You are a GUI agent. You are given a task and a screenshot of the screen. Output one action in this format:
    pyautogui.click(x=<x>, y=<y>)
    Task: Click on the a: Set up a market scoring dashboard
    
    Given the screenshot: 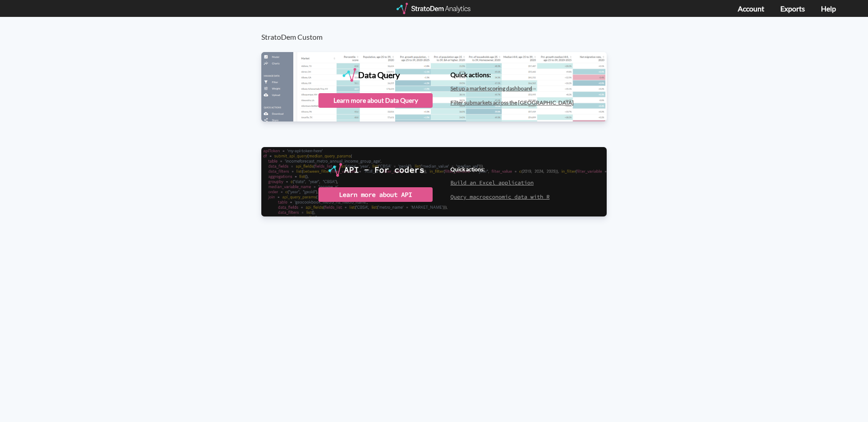 What is the action you would take?
    pyautogui.click(x=491, y=88)
    